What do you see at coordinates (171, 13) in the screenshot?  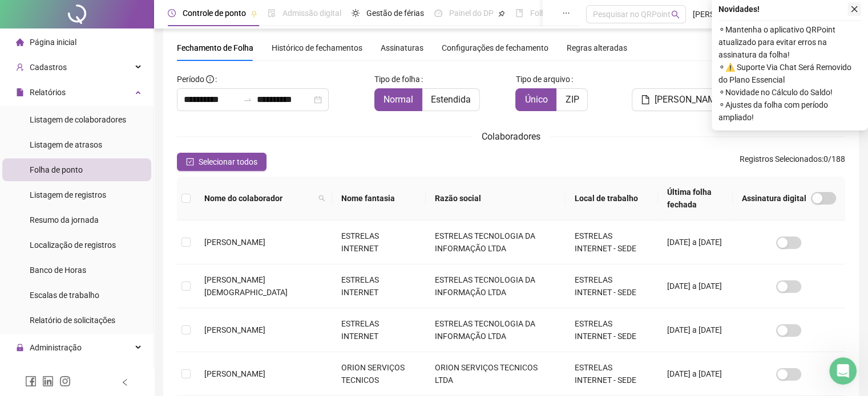 I see `span: clock-circle` at bounding box center [171, 13].